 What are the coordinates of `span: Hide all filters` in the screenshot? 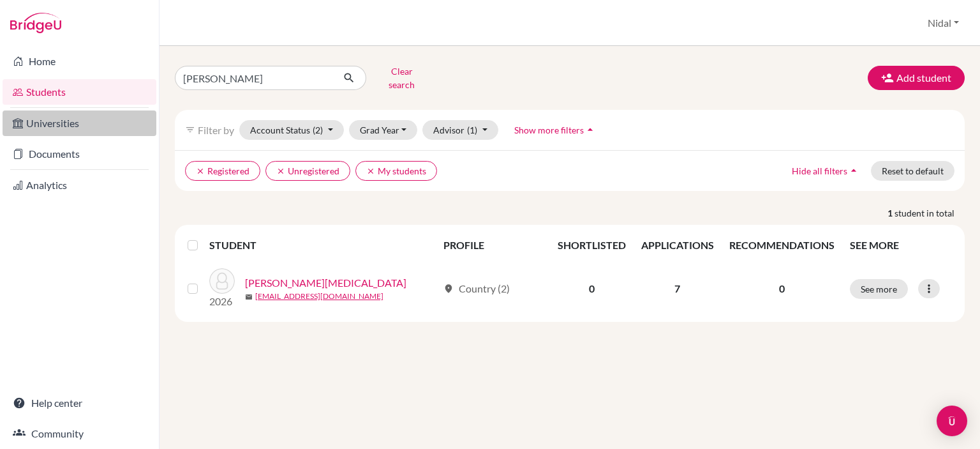 It's located at (819, 170).